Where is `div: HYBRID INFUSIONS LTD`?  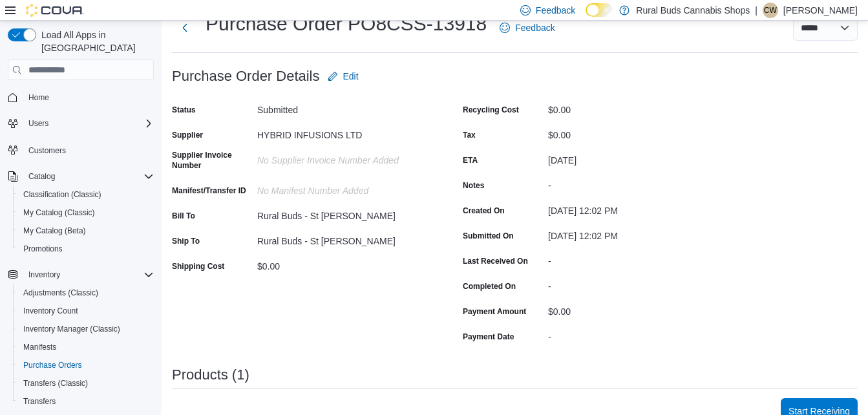
div: HYBRID INFUSIONS LTD is located at coordinates (344, 132).